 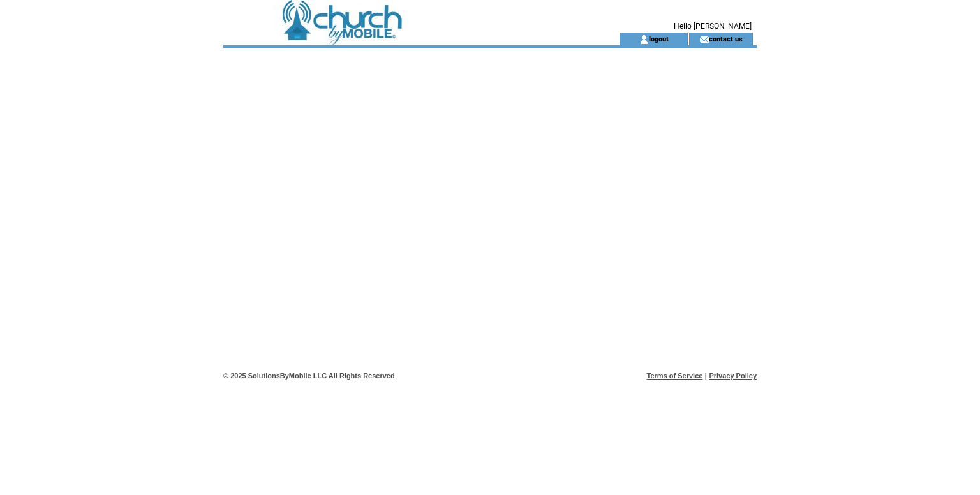 What do you see at coordinates (659, 38) in the screenshot?
I see `a: logout` at bounding box center [659, 38].